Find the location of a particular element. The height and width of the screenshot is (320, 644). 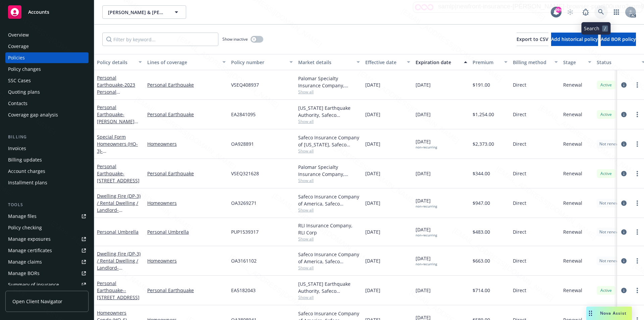

span: Export to CSV is located at coordinates (532, 39).